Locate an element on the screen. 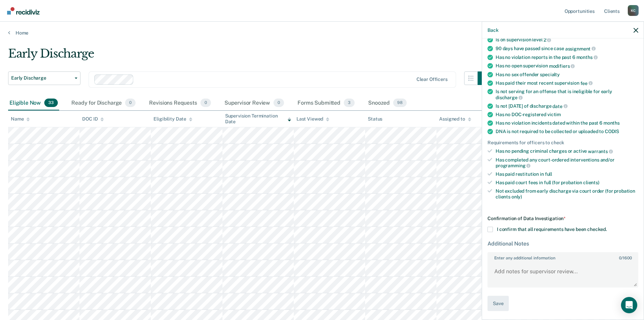 The width and height of the screenshot is (644, 320). span: specialty is located at coordinates (550, 74).